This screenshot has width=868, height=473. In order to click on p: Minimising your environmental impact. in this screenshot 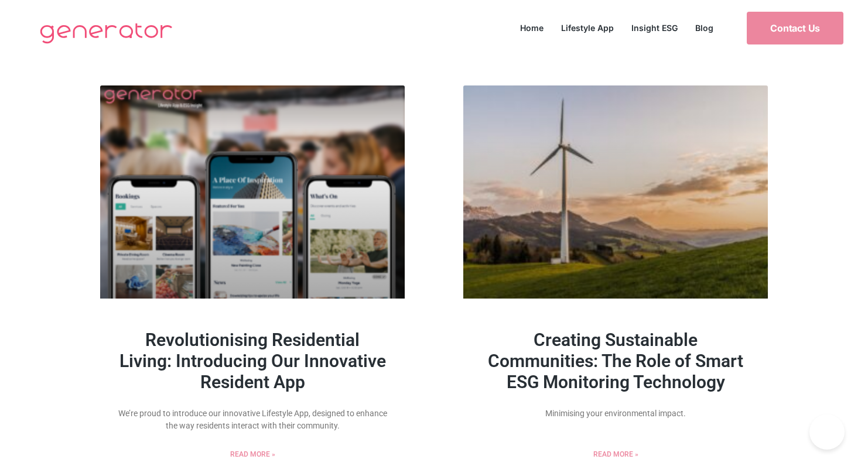, I will do `click(615, 414)`.